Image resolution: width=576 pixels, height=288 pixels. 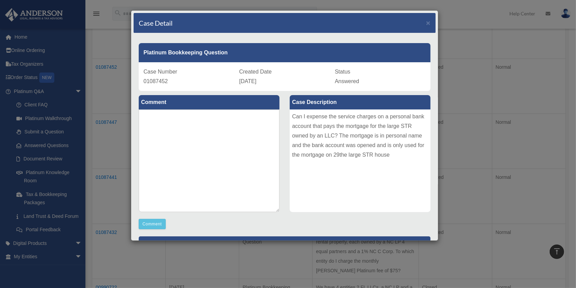 I want to click on button: Comment, so click(x=152, y=224).